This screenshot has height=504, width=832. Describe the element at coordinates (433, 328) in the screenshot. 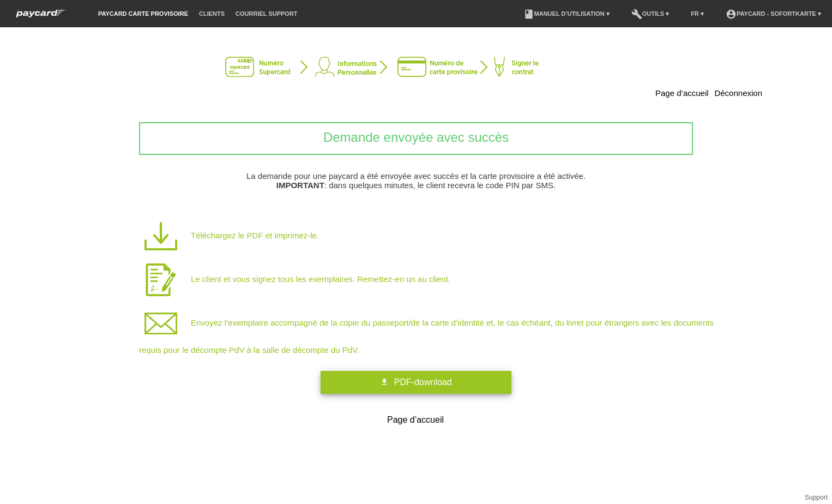

I see `p: Envoyez l’exemplaire accompagné de la copie du passeport/de la carte d’identité et, le cas échéan...` at that location.